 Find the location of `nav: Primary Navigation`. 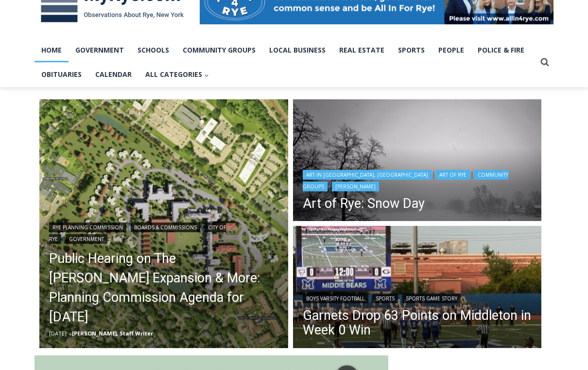

nav: Primary Navigation is located at coordinates (285, 62).